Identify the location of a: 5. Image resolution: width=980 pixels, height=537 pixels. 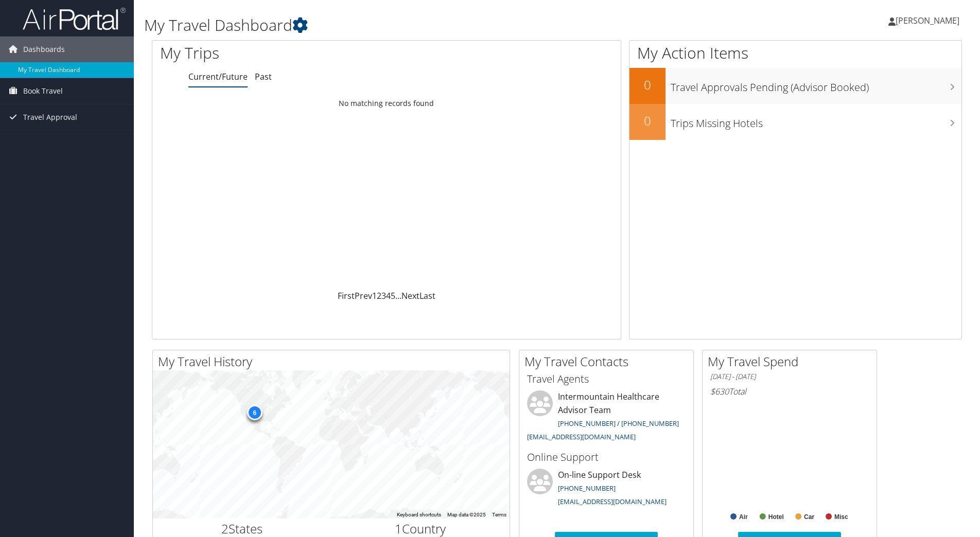
(393, 296).